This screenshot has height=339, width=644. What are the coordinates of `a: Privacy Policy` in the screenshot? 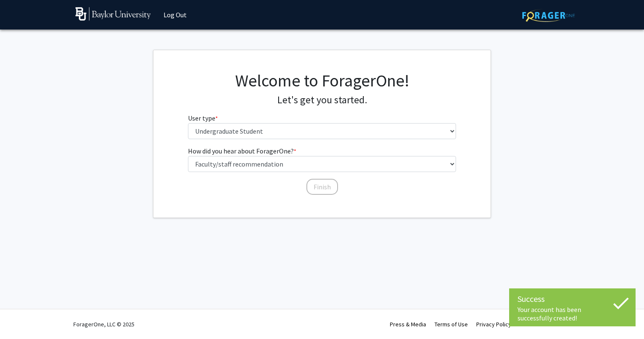 It's located at (494, 324).